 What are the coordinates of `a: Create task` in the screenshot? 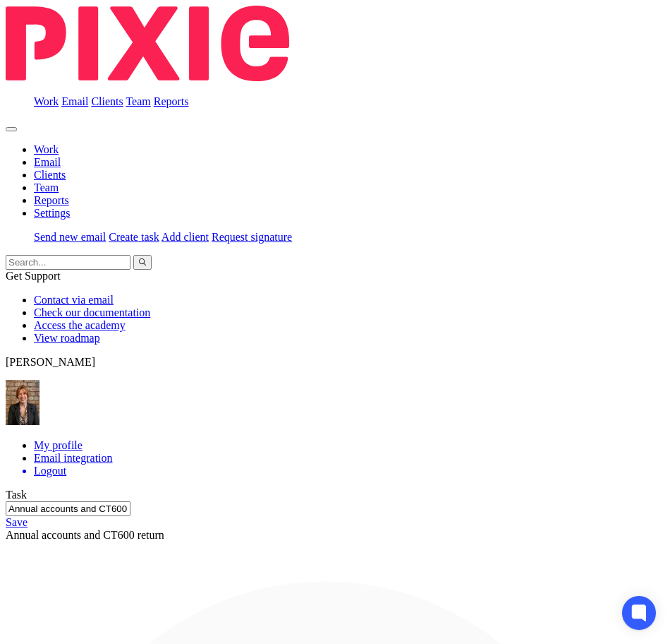 It's located at (134, 237).